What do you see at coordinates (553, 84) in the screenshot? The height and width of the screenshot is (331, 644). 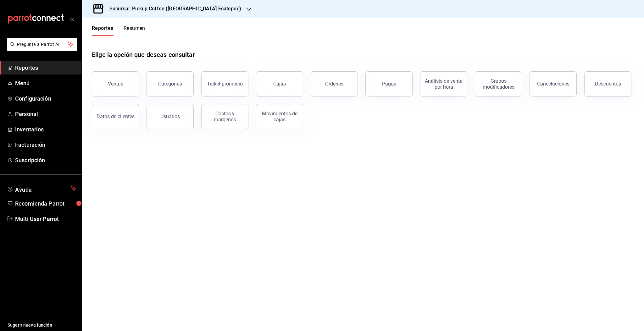 I see `button: Cancelaciones` at bounding box center [553, 84].